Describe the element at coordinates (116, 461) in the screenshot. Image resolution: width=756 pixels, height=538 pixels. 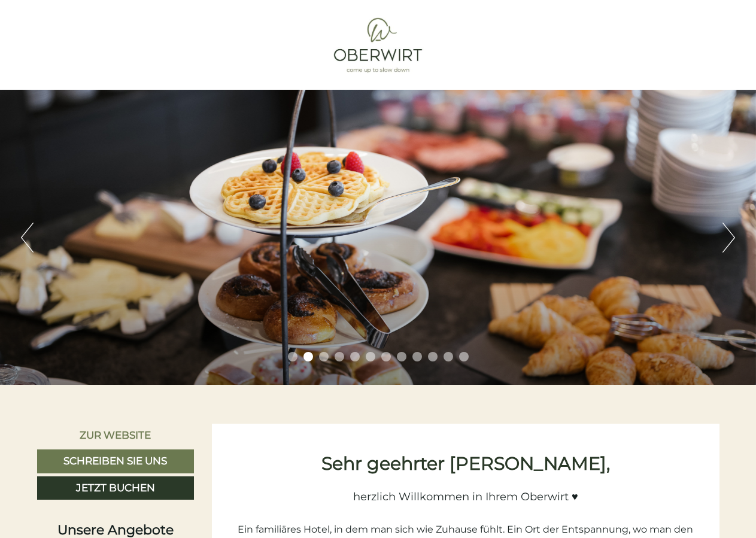
I see `a: Schreiben Sie uns` at that location.